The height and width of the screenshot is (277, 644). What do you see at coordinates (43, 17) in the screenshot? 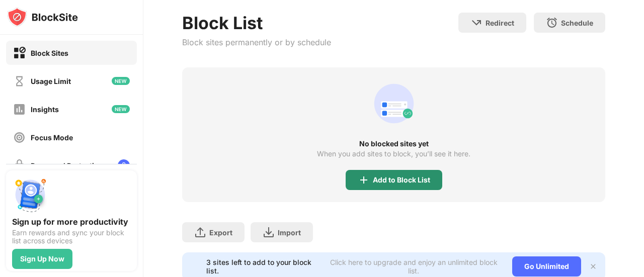
I see `img: logo-blocksite.svg` at bounding box center [43, 17].